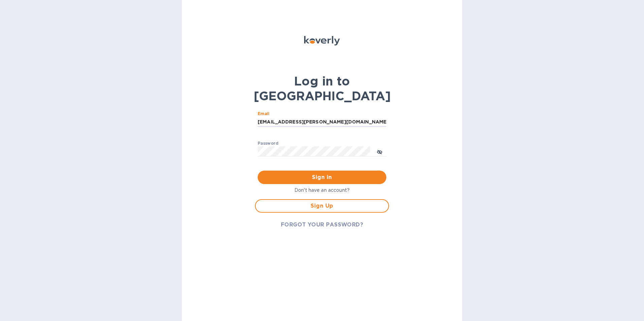 The height and width of the screenshot is (321, 644). I want to click on label: Email, so click(263, 114).